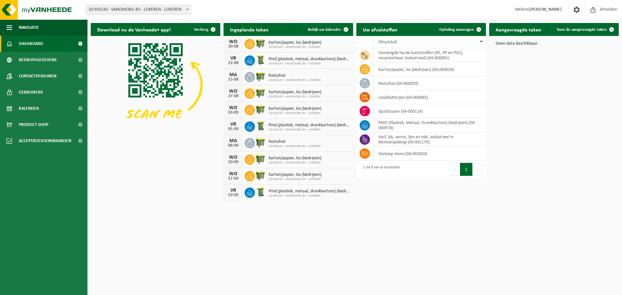  I want to click on span: Acceptatievoorwaarden, so click(45, 141).